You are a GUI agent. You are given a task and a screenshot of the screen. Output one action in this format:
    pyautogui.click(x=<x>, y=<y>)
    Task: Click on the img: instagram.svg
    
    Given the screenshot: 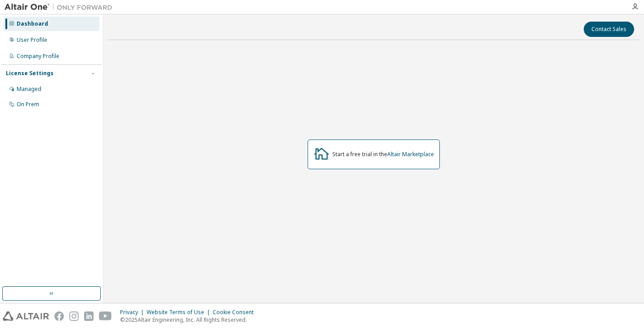 What is the action you would take?
    pyautogui.click(x=74, y=316)
    